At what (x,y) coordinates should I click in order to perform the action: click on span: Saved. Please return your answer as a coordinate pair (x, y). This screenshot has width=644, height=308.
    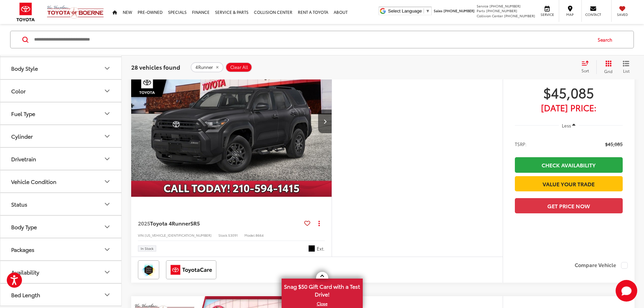
    Looking at the image, I should click on (622, 15).